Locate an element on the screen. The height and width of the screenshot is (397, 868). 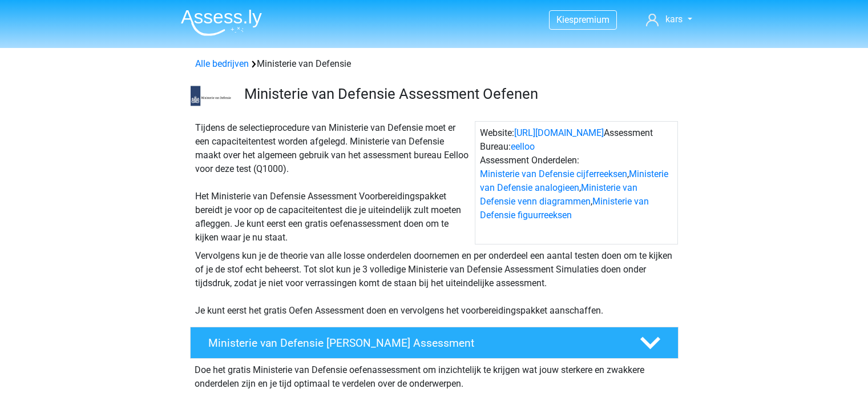
a: Ministerie van Defensie cijferreeksen is located at coordinates (553, 174).